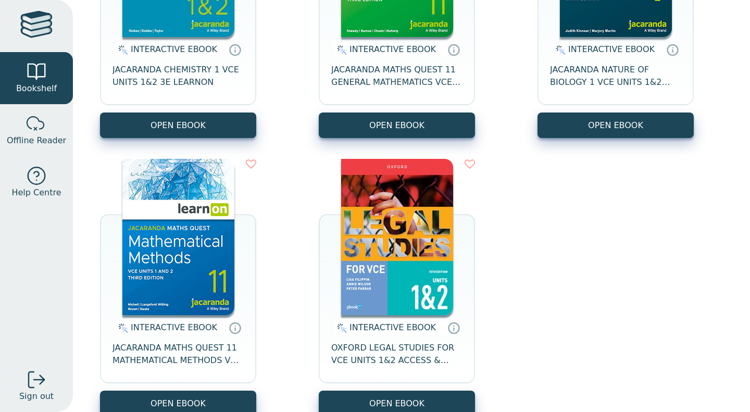  I want to click on span: Offline Reader, so click(36, 141).